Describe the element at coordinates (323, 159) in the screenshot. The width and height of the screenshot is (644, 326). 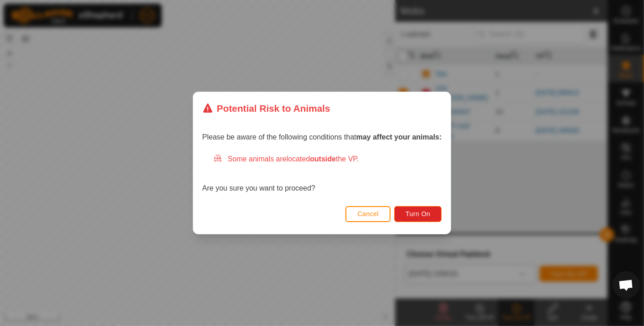
I see `strong: outside` at that location.